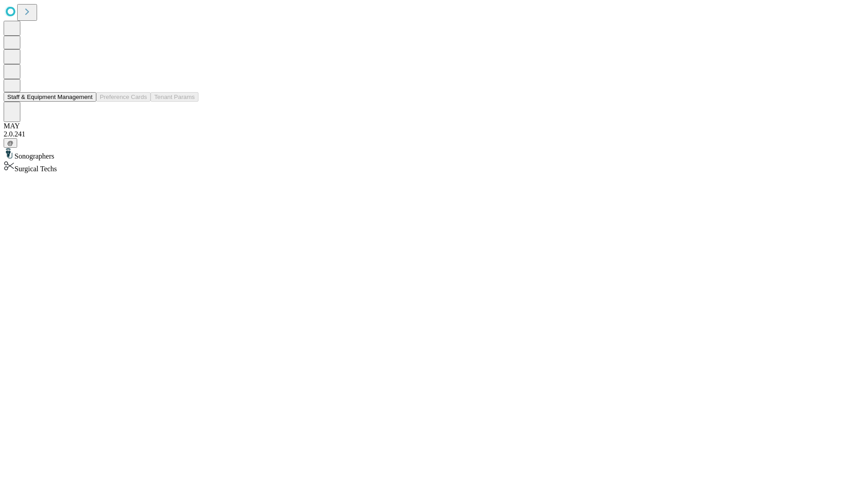 Image resolution: width=868 pixels, height=488 pixels. Describe the element at coordinates (434, 154) in the screenshot. I see `div: Sonographers` at that location.